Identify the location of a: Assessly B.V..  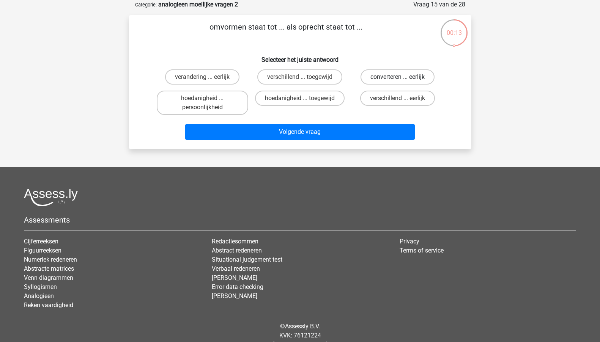
(302, 326).